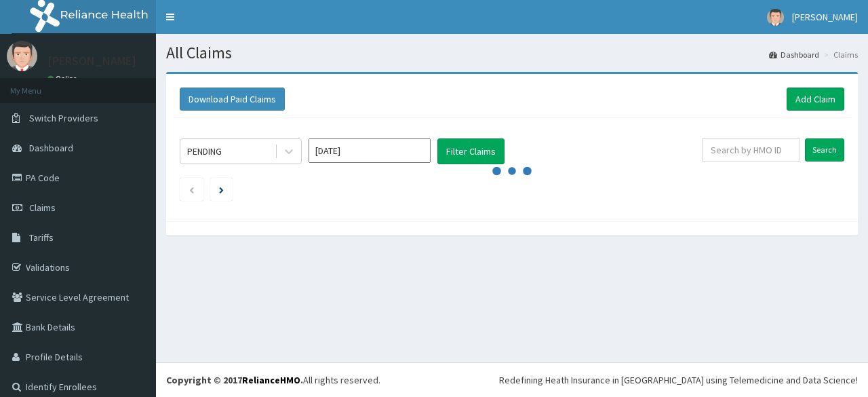 The image size is (868, 397). What do you see at coordinates (512, 380) in the screenshot?
I see `footer: All rights reserved.` at bounding box center [512, 380].